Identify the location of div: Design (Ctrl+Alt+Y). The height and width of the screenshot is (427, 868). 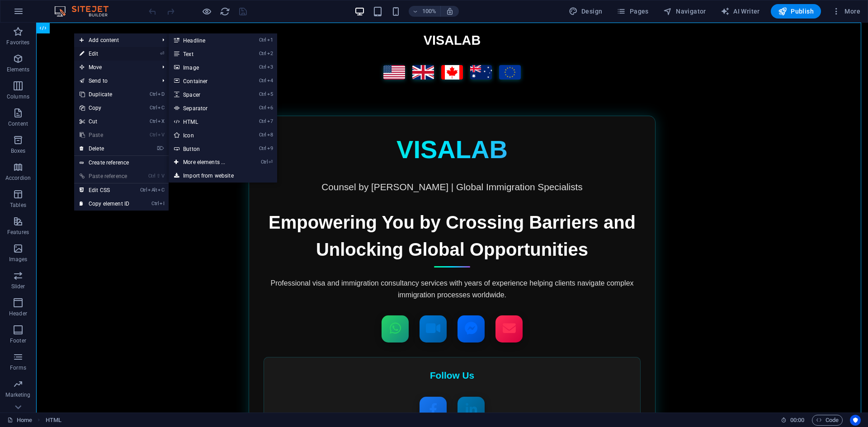
(586, 12).